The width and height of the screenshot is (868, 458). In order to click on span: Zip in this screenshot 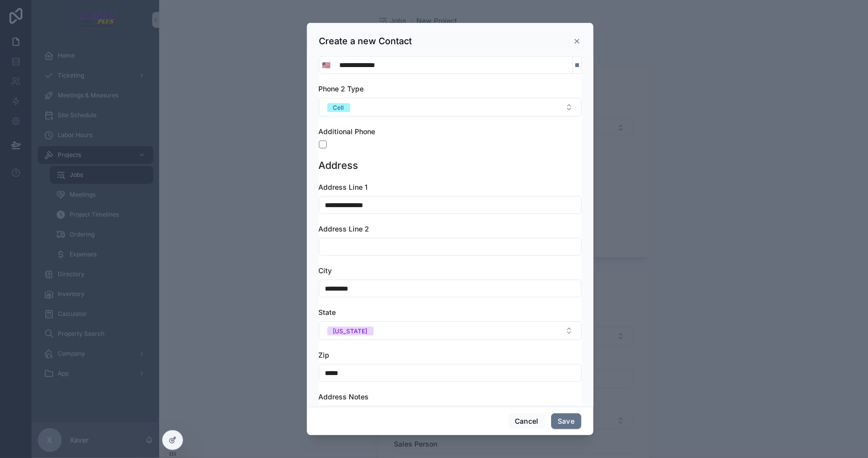, I will do `click(325, 355)`.